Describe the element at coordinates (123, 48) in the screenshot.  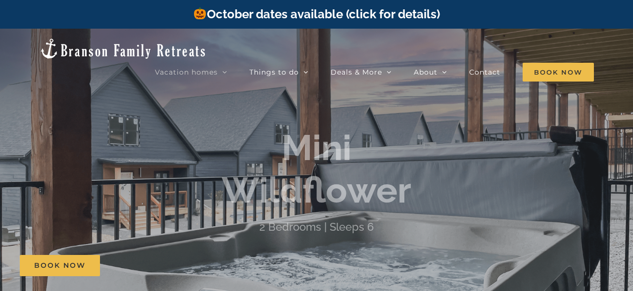
I see `img: Branson Family Retreats Logo` at that location.